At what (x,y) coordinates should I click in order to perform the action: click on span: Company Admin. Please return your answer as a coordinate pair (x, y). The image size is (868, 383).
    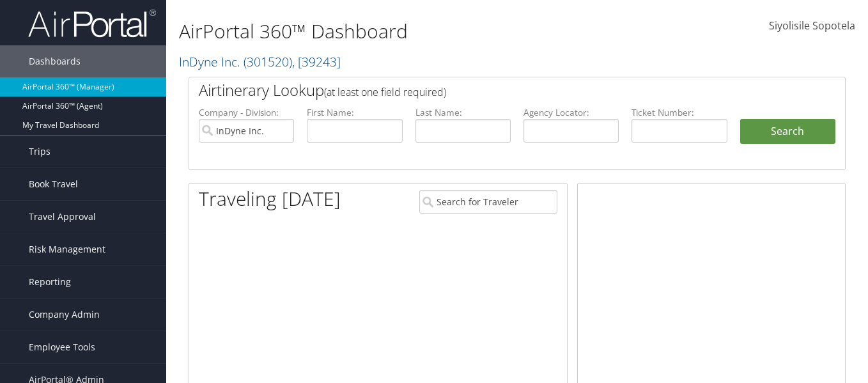
    Looking at the image, I should click on (64, 314).